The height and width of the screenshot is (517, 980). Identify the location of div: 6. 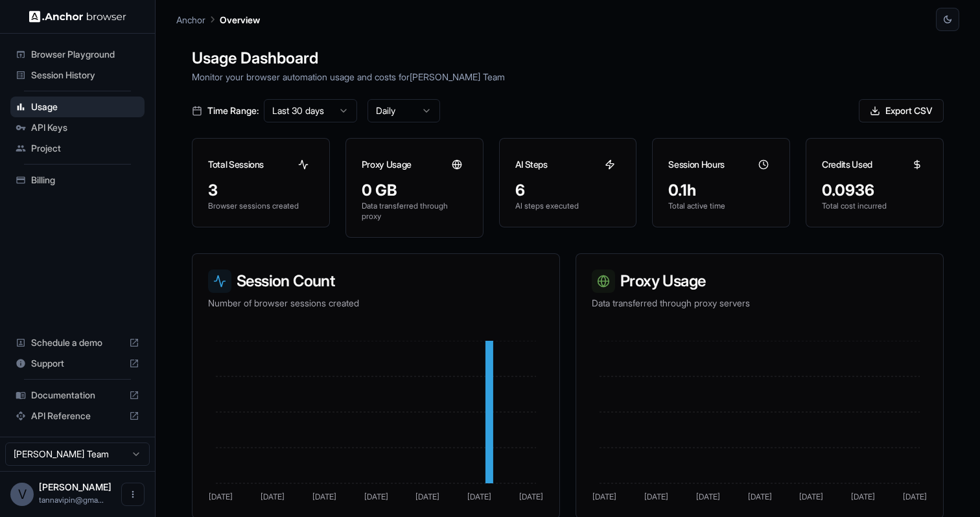
(568, 190).